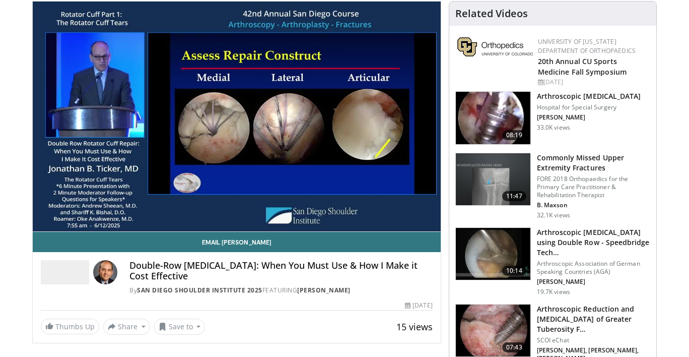 This screenshot has width=689, height=357. What do you see at coordinates (495, 47) in the screenshot?
I see `img: 355603a8-37da-49b6-856f-e00d7e9307d3.png.150x105_q85_autocrop_double_scale_upscale_version-0.2.png` at bounding box center [495, 47].